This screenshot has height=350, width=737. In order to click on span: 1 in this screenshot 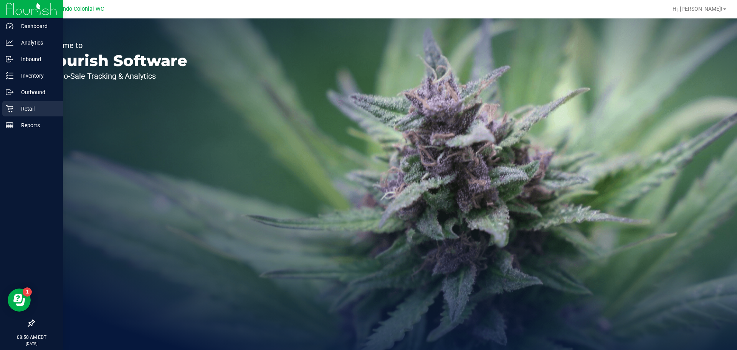, I will do `click(5, 4)`.